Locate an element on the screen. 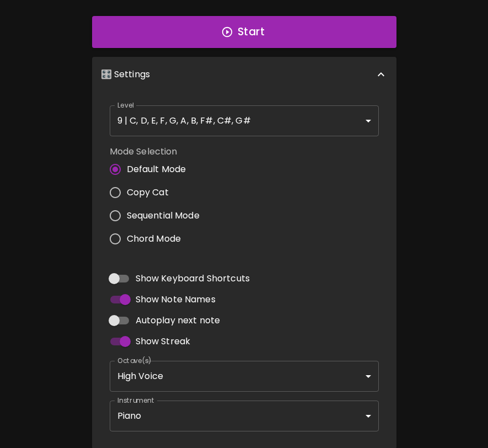 This screenshot has height=448, width=488. span: Chord Mode is located at coordinates (154, 239).